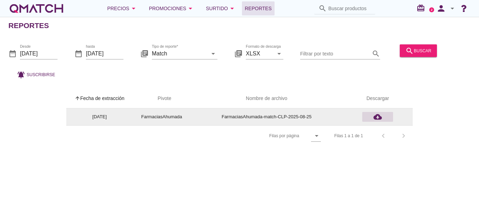  Describe the element at coordinates (267, 117) in the screenshot. I see `td: FarmaciasAhumada-match-CLP-2025-08-25` at that location.